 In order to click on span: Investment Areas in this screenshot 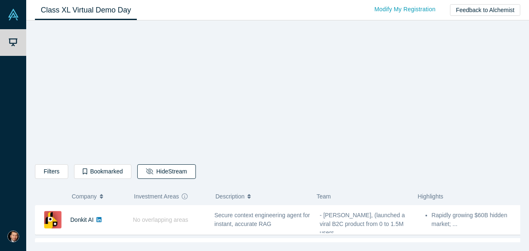, I will do `click(157, 196)`.